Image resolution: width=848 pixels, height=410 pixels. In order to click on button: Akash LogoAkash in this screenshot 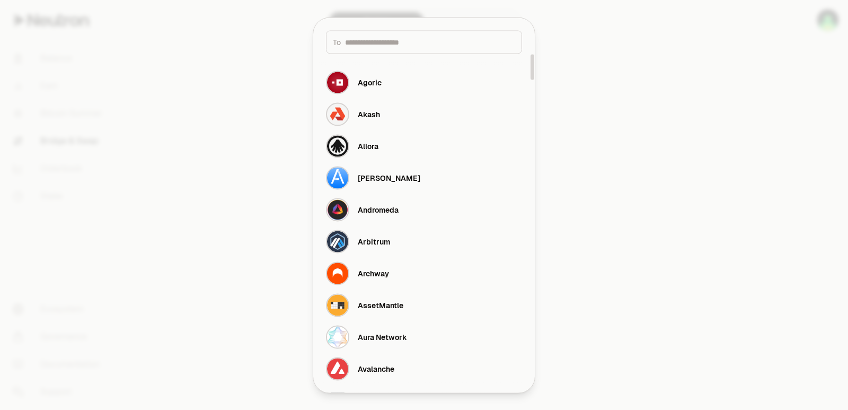, I will do `click(424, 114)`.